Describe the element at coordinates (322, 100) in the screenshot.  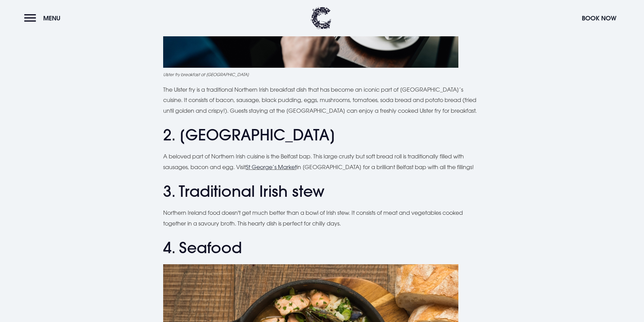
I see `p: The Ulster fry is a traditional Northern Irish breakfast dish that has become an iconic part of [...` at that location.